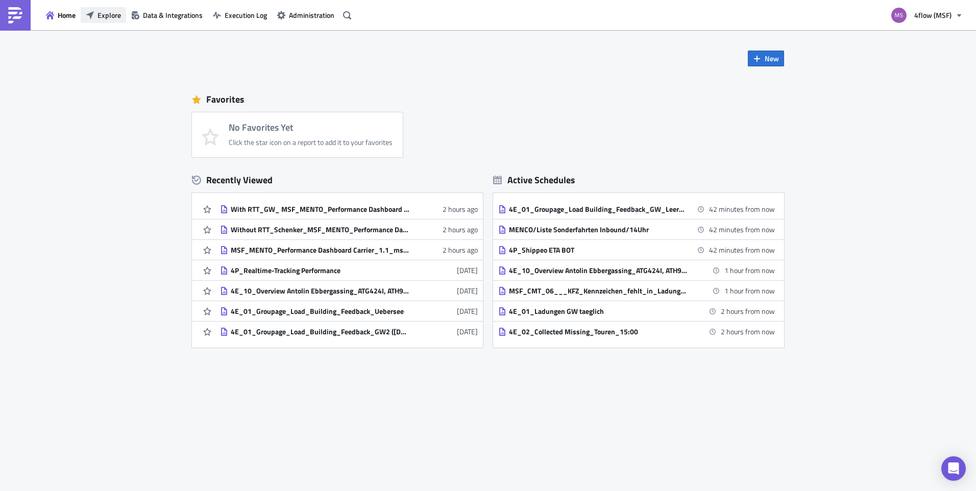  What do you see at coordinates (954, 469) in the screenshot?
I see `div: Open Intercom Messenger` at bounding box center [954, 469].